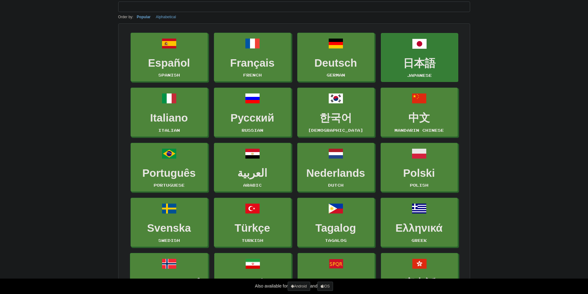  What do you see at coordinates (144, 17) in the screenshot?
I see `button: Popular` at bounding box center [144, 17].